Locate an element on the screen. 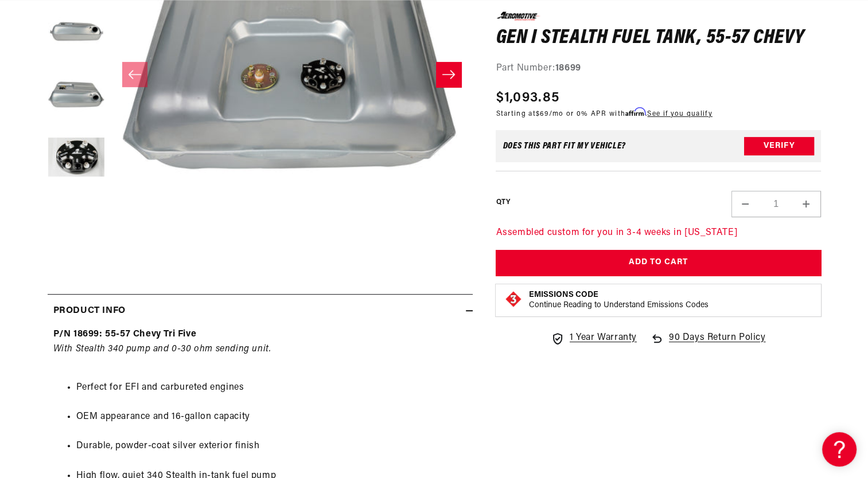 The width and height of the screenshot is (868, 478). label: QTY is located at coordinates (503, 203).